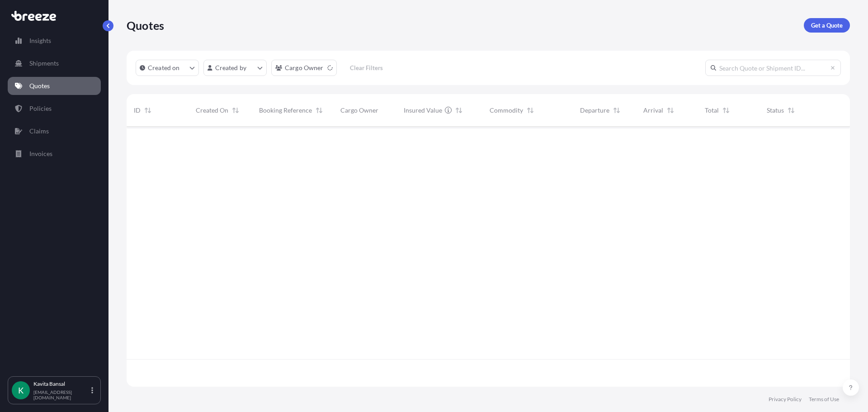 This screenshot has width=868, height=412. Describe the element at coordinates (367, 68) in the screenshot. I see `button: Clear Filters` at that location.